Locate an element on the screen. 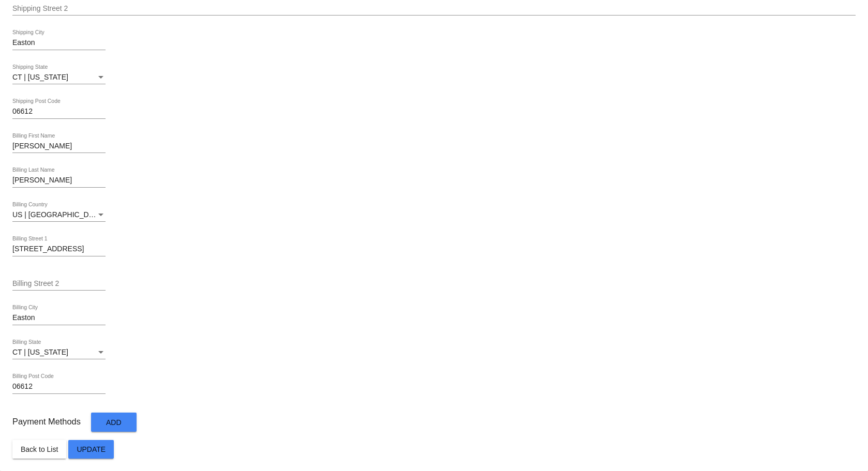 The width and height of the screenshot is (868, 471). mat-select: Billing Country is located at coordinates (59, 215).